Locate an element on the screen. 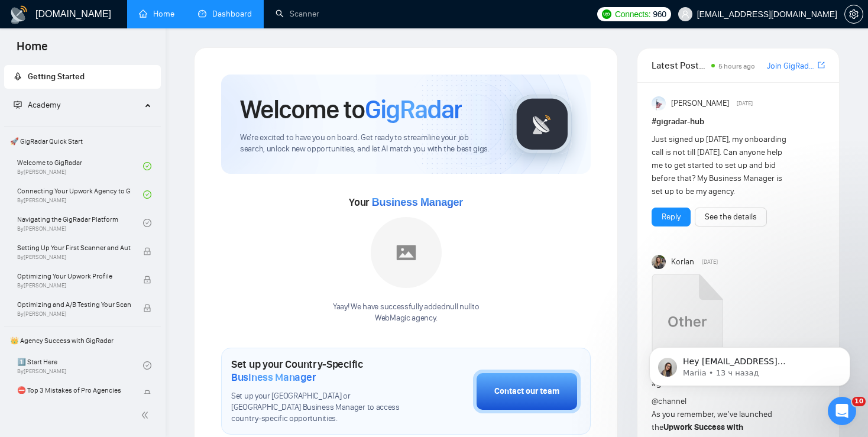 Image resolution: width=868 pixels, height=437 pixels. a: dashboardDashboard is located at coordinates (224, 14).